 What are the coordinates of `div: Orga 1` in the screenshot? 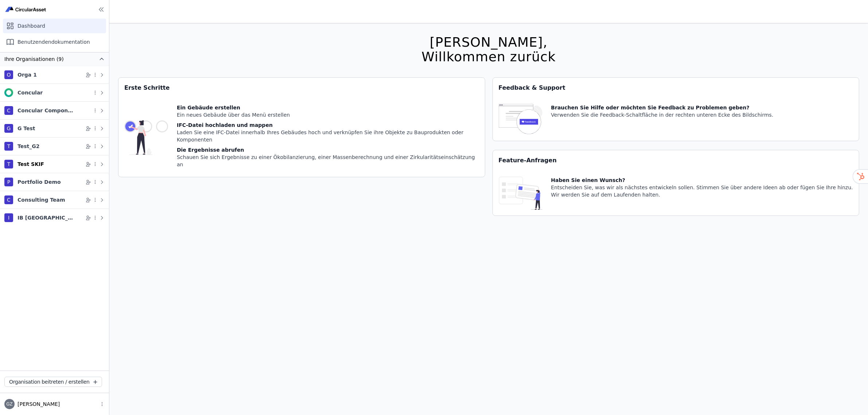 It's located at (27, 75).